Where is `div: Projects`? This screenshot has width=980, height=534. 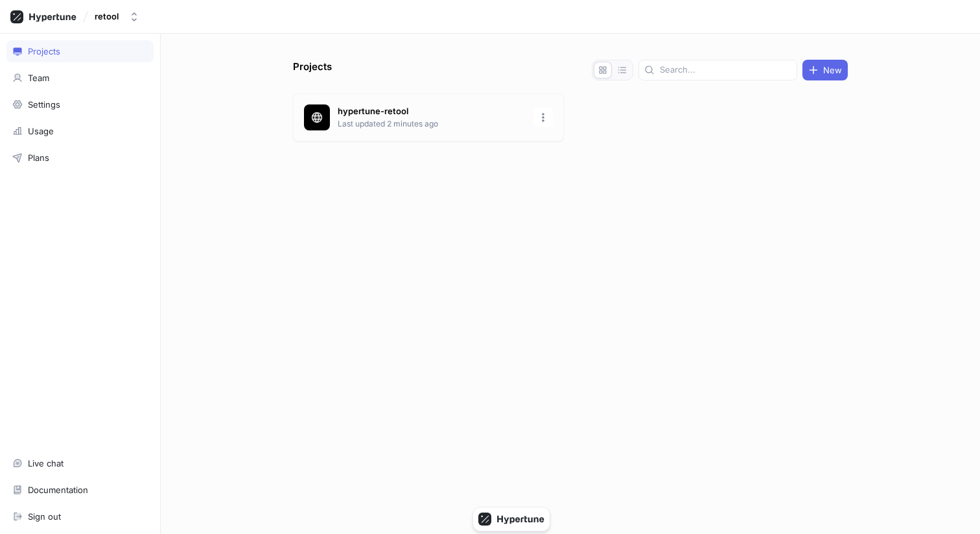
div: Projects is located at coordinates (44, 51).